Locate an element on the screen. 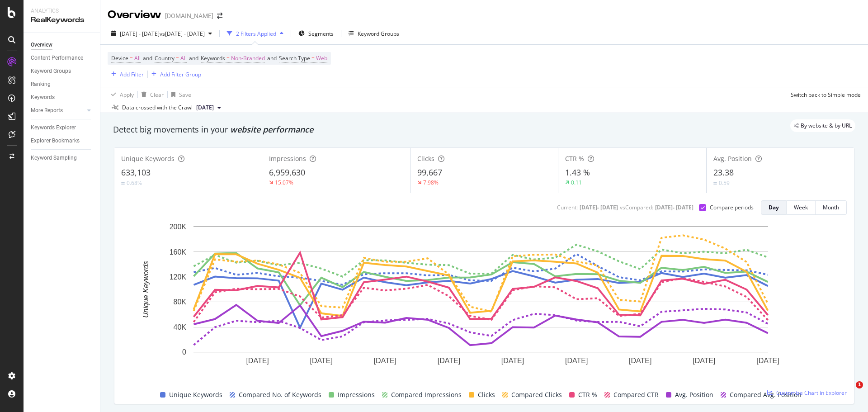 The image size is (868, 412). text: Unique Keywords is located at coordinates (145, 289).